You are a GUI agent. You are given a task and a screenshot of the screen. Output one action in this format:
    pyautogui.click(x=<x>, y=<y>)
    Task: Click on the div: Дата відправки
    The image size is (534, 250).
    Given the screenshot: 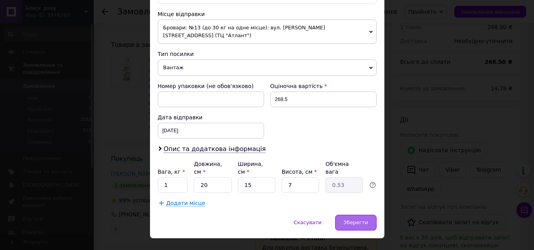 What is the action you would take?
    pyautogui.click(x=211, y=117)
    